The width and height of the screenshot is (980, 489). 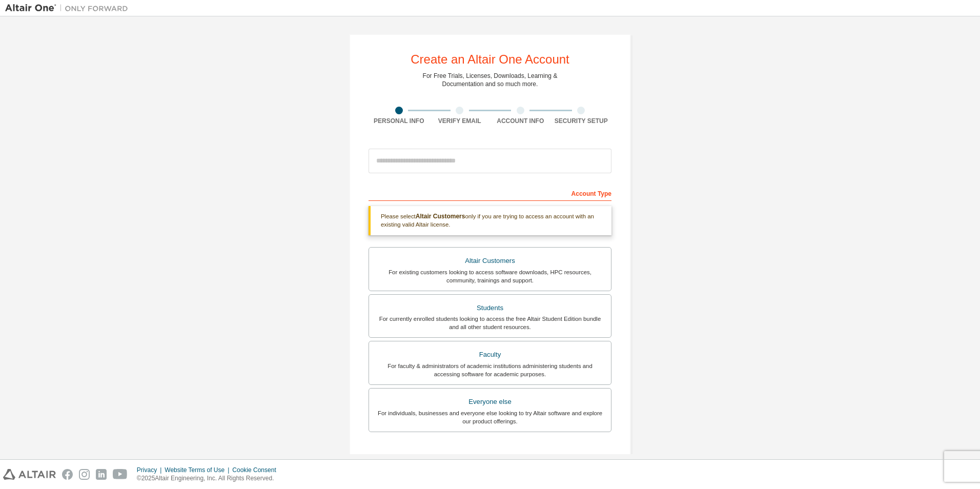 I want to click on div: Website Terms of Use, so click(x=198, y=470).